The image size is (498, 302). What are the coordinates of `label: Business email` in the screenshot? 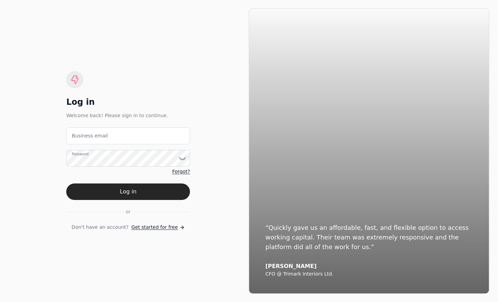 It's located at (90, 136).